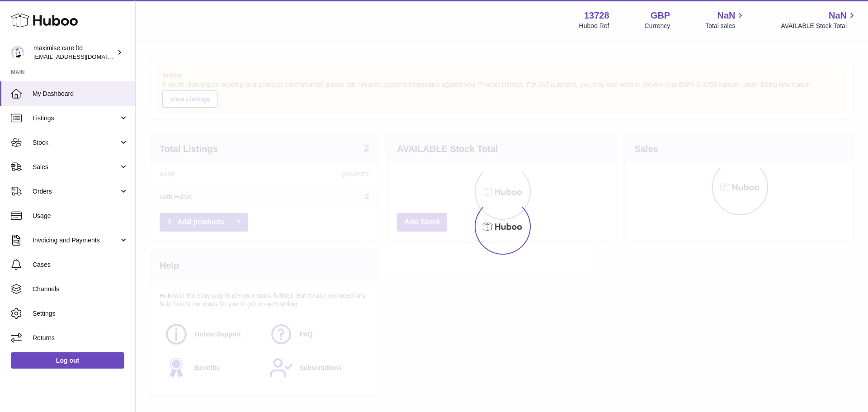  What do you see at coordinates (594, 26) in the screenshot?
I see `div: Huboo Ref` at bounding box center [594, 26].